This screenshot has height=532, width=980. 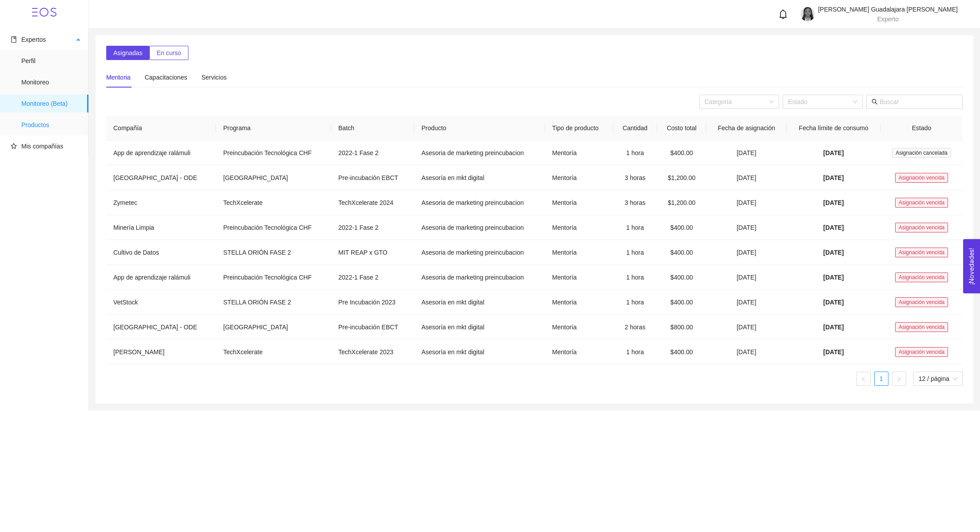 I want to click on td: TechXcelerate, so click(x=274, y=202).